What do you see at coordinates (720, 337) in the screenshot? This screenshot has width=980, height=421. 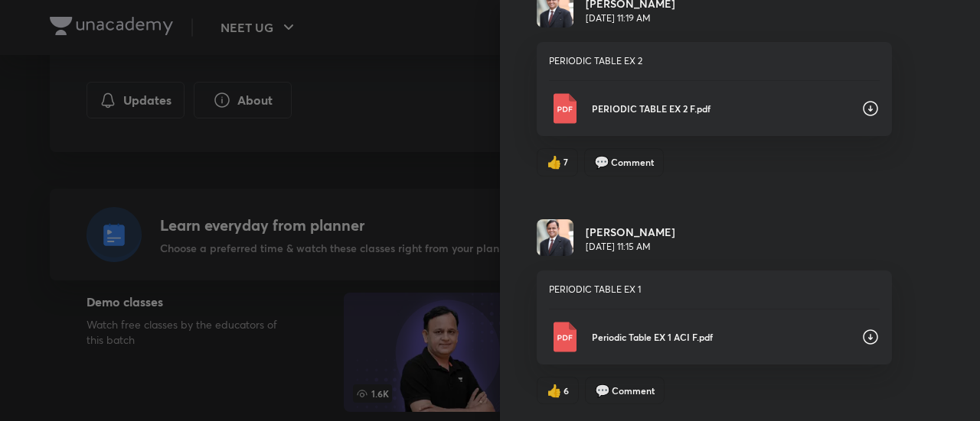 I see `p: Periodic Table EX 1 ACI F.pdf` at bounding box center [720, 337].